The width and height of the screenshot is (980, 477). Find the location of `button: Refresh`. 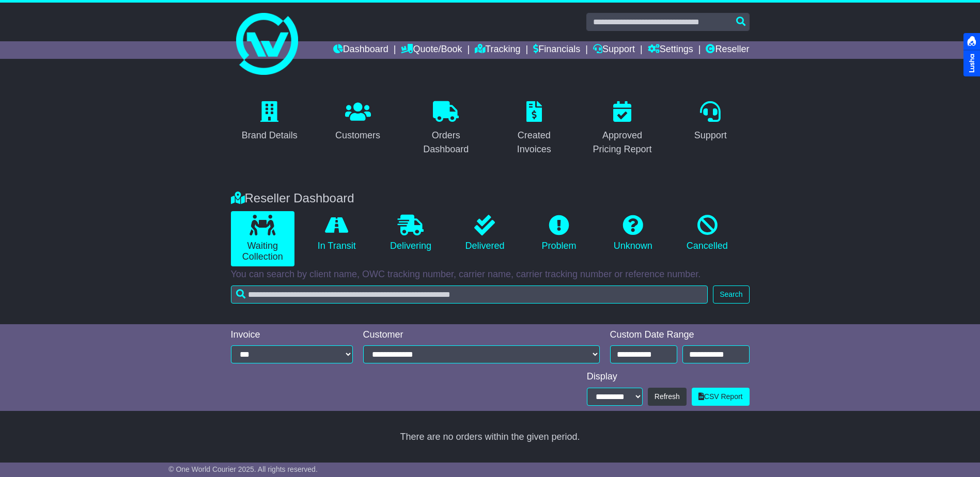

button: Refresh is located at coordinates (667, 396).